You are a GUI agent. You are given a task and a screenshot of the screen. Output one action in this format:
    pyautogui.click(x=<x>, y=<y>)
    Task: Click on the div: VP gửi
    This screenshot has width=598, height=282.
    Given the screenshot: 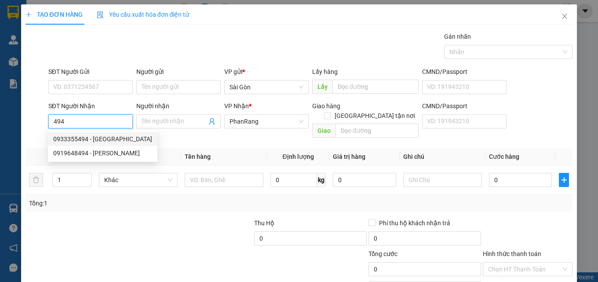 What is the action you would take?
    pyautogui.click(x=267, y=72)
    